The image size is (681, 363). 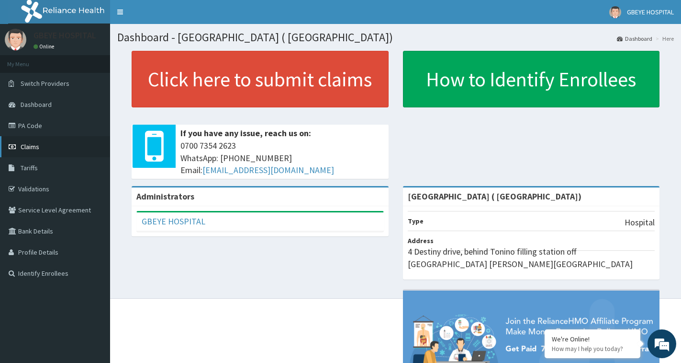 I want to click on img: d_794563401_company_1708531726252_794563401, so click(x=28, y=60).